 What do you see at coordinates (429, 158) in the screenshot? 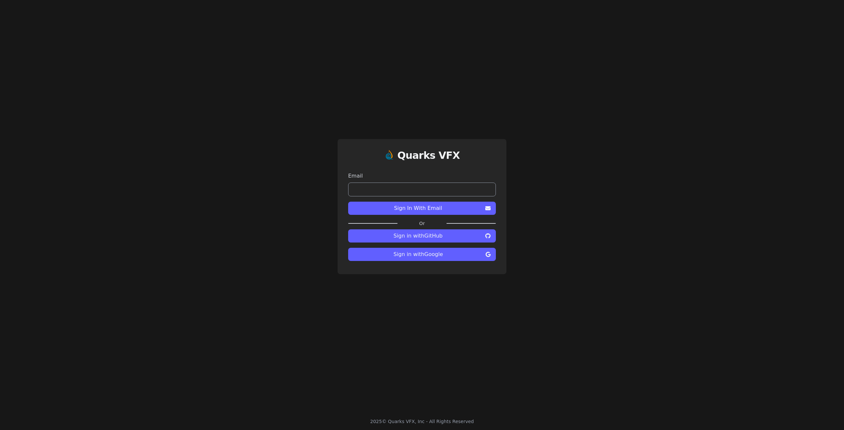
I see `a: Quarks VFX` at bounding box center [429, 158].